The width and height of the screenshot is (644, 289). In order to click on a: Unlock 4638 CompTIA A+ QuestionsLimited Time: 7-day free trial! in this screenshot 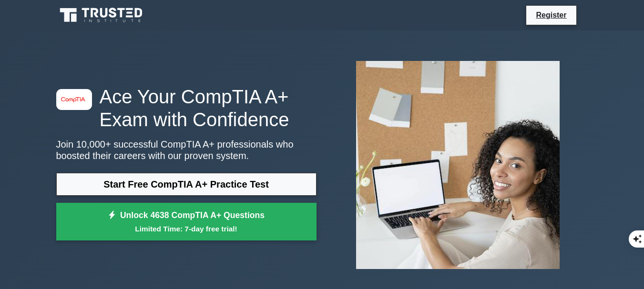, I will do `click(186, 222)`.